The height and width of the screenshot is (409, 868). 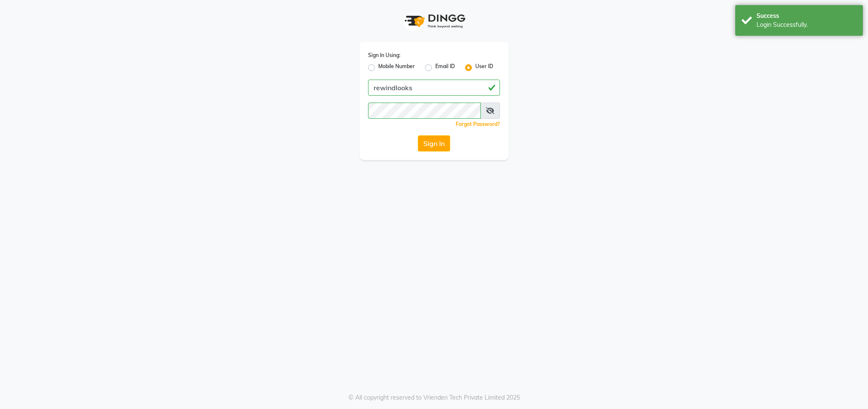 What do you see at coordinates (434, 21) in the screenshot?
I see `img: logo1.svg` at bounding box center [434, 21].